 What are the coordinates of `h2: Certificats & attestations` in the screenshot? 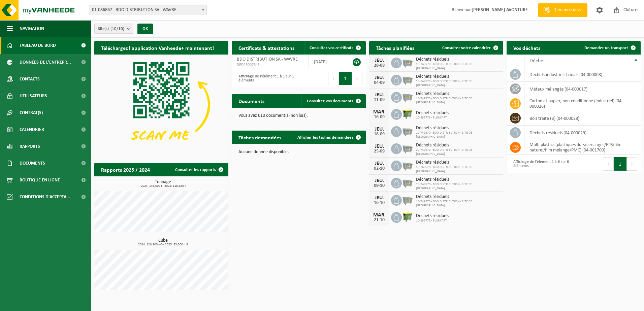 It's located at (267, 48).